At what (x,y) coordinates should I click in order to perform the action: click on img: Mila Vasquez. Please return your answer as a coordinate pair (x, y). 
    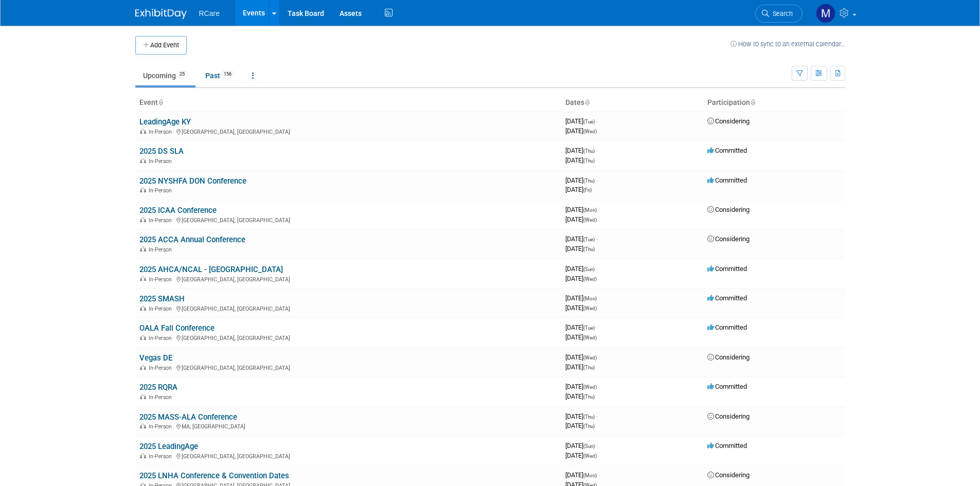
    Looking at the image, I should click on (826, 13).